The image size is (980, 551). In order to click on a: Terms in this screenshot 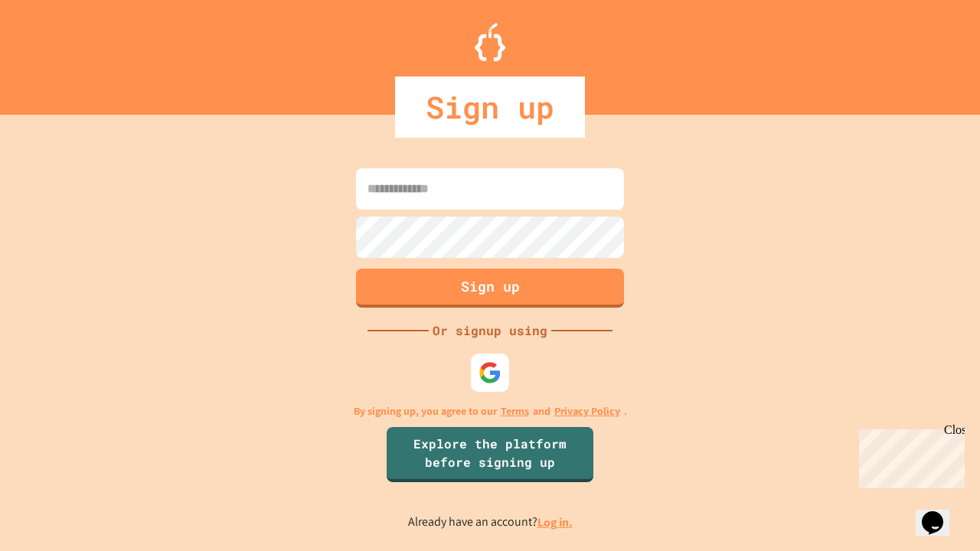, I will do `click(514, 411)`.